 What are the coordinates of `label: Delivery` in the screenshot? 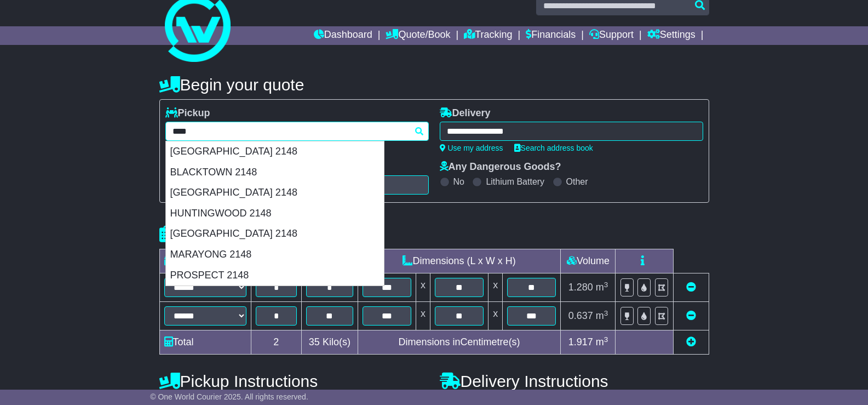 It's located at (465, 113).